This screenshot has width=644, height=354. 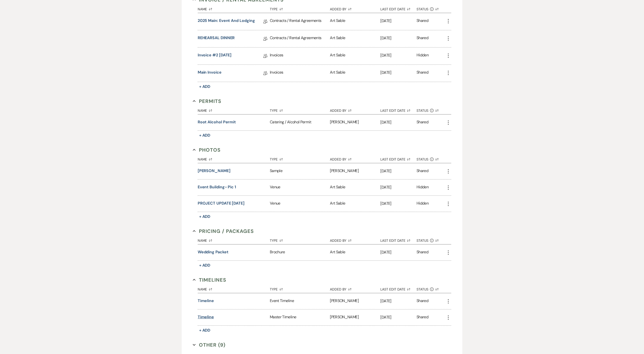 I want to click on div: Catering / Alcohol Permit, so click(x=300, y=122).